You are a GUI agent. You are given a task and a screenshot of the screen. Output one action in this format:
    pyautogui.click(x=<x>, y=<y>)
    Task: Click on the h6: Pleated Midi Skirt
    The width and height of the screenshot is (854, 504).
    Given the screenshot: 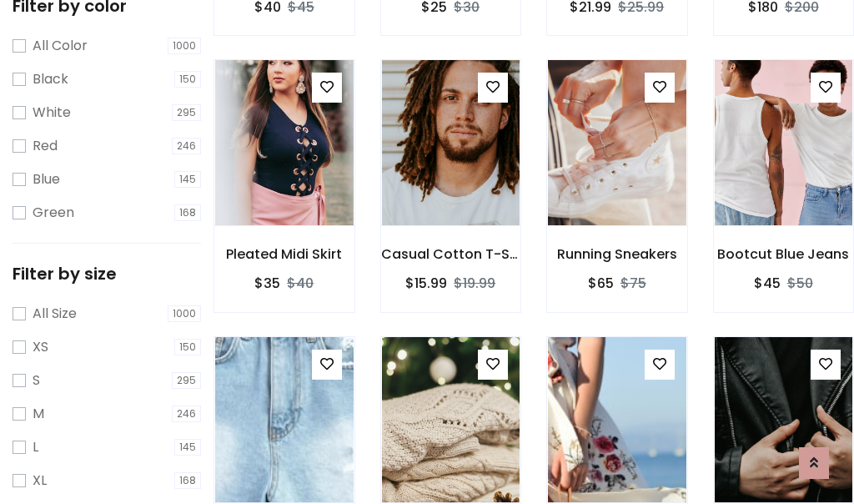 What is the action you would take?
    pyautogui.click(x=285, y=253)
    